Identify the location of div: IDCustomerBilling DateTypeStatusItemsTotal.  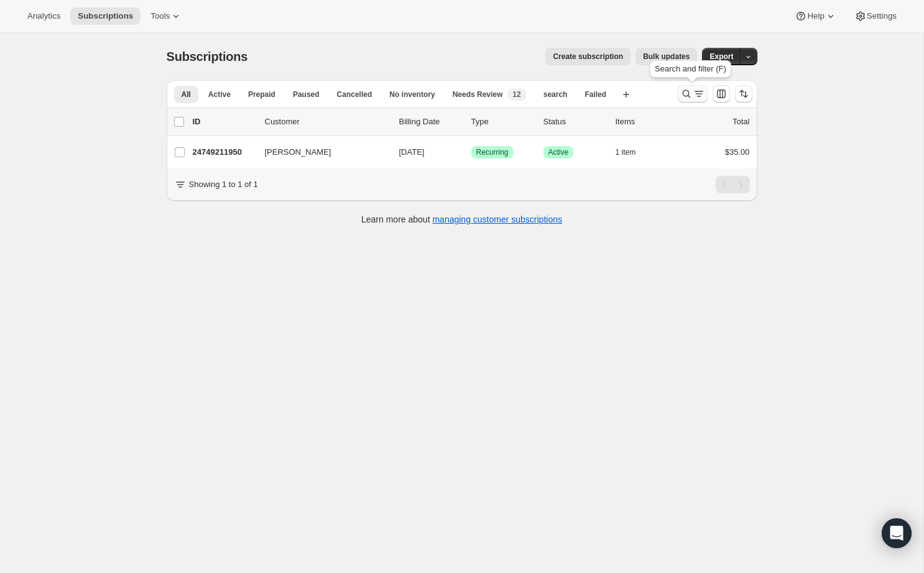
(471, 122).